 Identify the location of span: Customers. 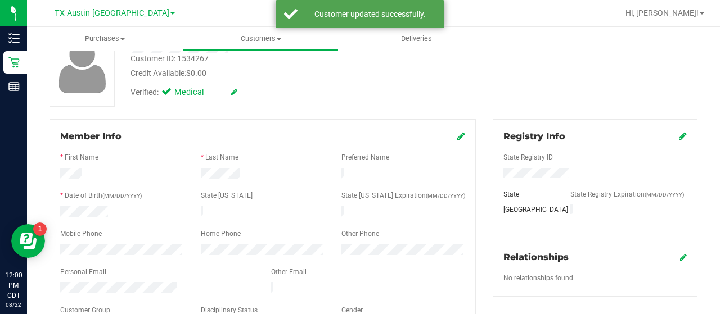
(260, 39).